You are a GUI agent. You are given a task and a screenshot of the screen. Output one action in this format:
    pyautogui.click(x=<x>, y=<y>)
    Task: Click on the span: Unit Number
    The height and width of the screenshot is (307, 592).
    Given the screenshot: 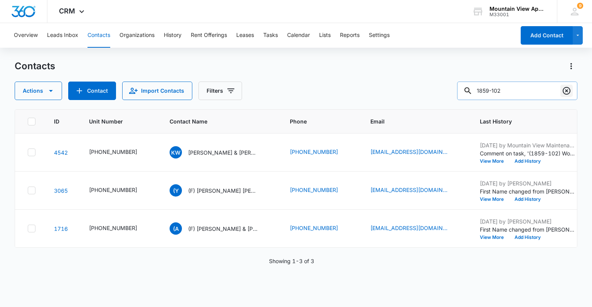 What is the action you would take?
    pyautogui.click(x=120, y=121)
    